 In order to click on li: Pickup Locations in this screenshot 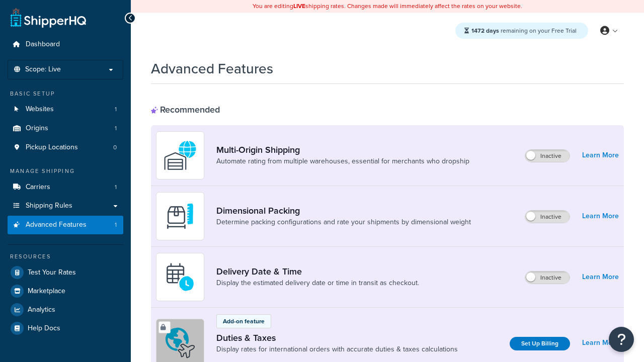, I will do `click(65, 148)`.